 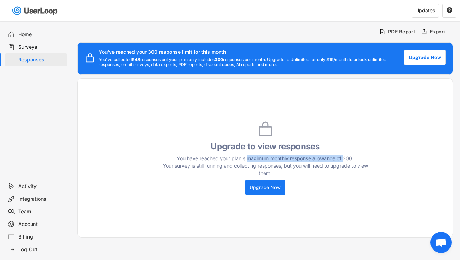 I want to click on strong: 300, so click(x=219, y=59).